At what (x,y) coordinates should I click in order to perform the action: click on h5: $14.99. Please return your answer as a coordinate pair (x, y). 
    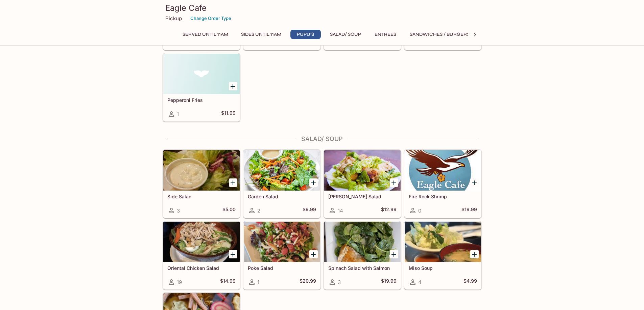
    Looking at the image, I should click on (228, 282).